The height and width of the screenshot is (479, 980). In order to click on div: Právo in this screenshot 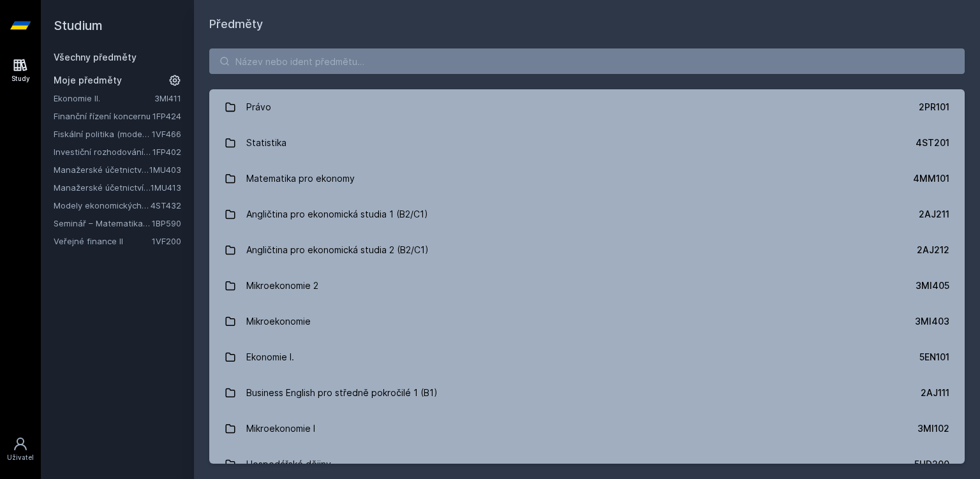, I will do `click(259, 107)`.